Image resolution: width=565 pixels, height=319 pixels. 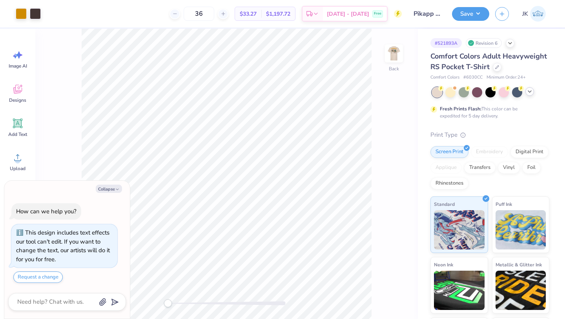 I want to click on span: Free, so click(x=378, y=14).